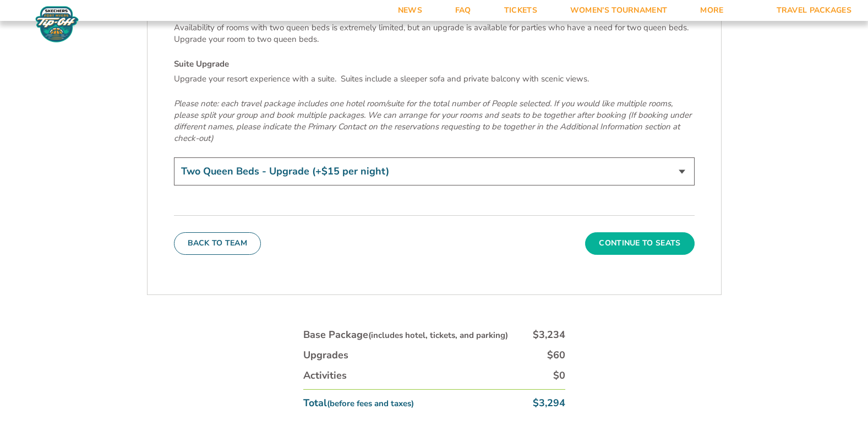 The image size is (868, 426). Describe the element at coordinates (434, 33) in the screenshot. I see `p: Availability of rooms with two queen beds is extremely limited, but an upgrade is available for p...` at that location.